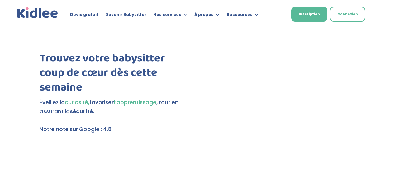 This screenshot has width=394, height=172. I want to click on a: Inscription, so click(309, 14).